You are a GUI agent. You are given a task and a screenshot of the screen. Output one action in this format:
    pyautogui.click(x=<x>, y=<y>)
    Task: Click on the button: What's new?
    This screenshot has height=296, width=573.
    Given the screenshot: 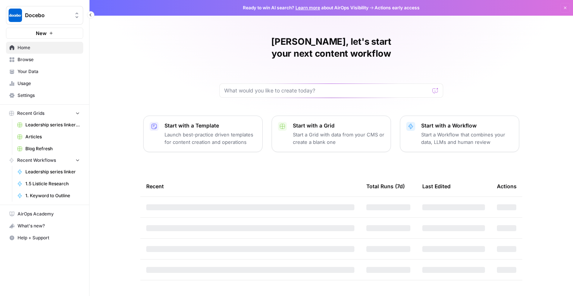 What is the action you would take?
    pyautogui.click(x=44, y=226)
    